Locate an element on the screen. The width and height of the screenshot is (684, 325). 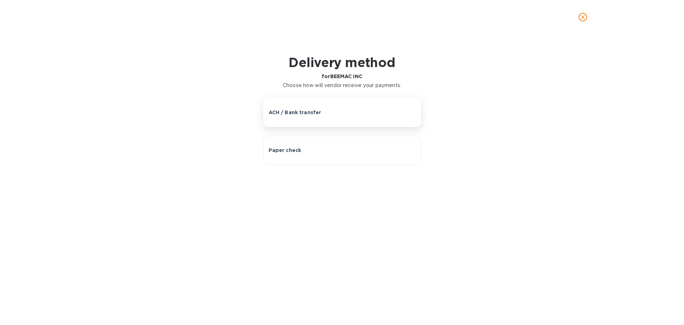
p: Paper check is located at coordinates (285, 150).